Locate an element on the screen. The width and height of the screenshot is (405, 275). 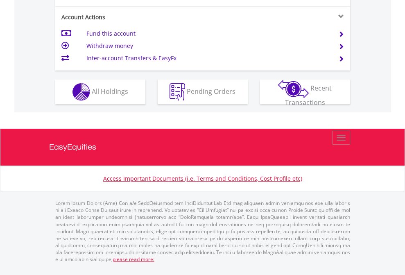
a: Access Important Documents (i.e. Terms and Conditions, Cost Profile etc) is located at coordinates (203, 178).